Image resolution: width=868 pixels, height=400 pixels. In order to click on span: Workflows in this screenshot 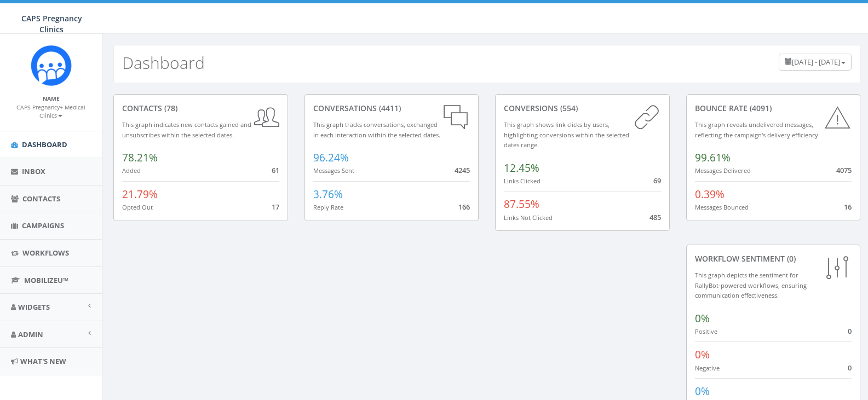, I will do `click(46, 253)`.